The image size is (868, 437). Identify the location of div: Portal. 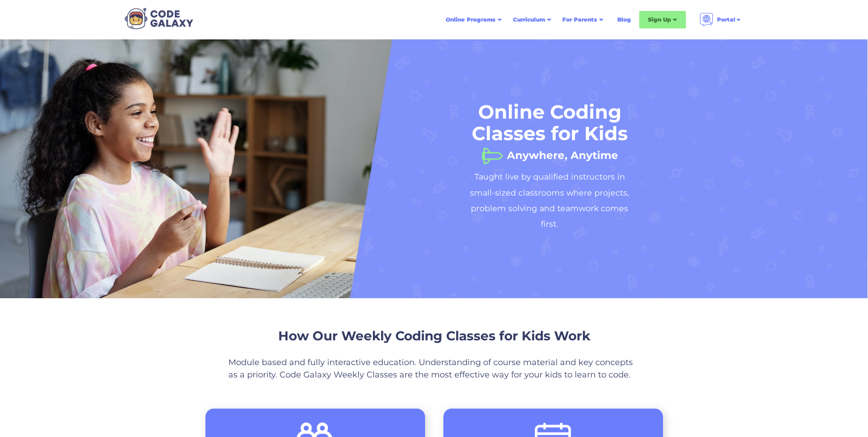
(726, 20).